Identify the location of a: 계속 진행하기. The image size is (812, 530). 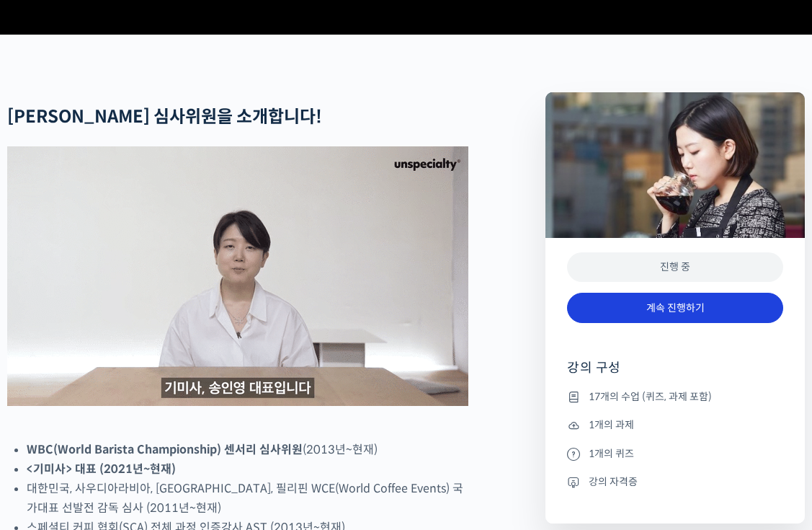
(675, 308).